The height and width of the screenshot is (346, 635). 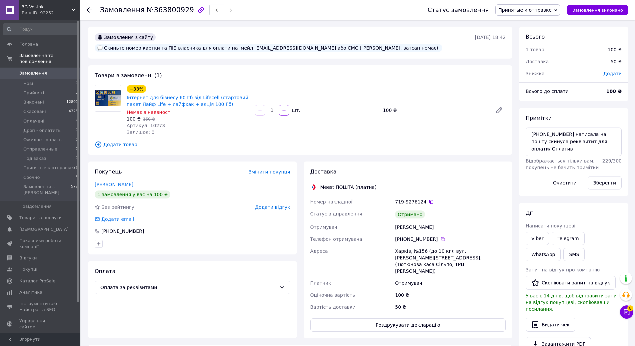 I want to click on div: Meest ПОШТА (платна), so click(x=348, y=187).